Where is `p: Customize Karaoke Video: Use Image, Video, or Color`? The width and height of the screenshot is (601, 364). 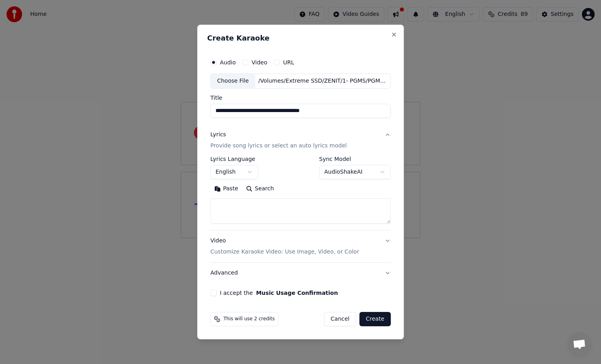 p: Customize Karaoke Video: Use Image, Video, or Color is located at coordinates (285, 252).